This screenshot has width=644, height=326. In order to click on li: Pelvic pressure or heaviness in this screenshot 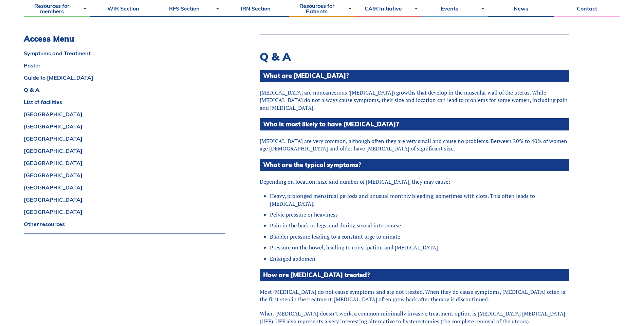, I will do `click(420, 215)`.